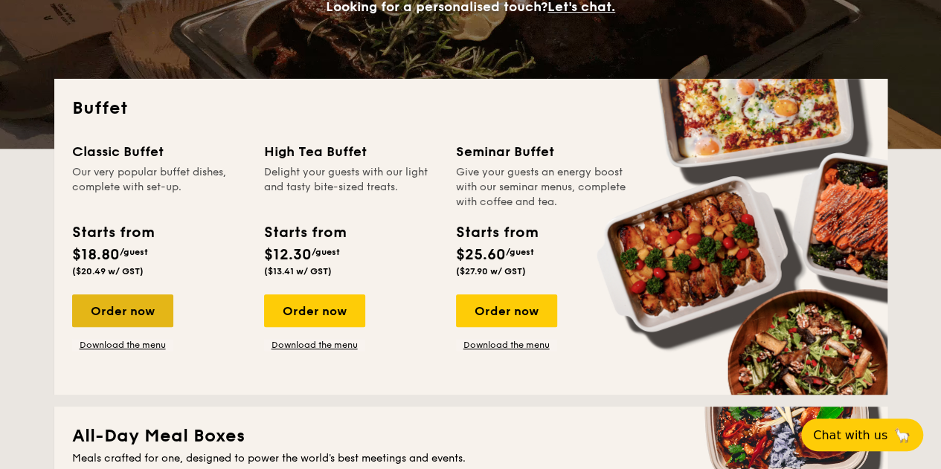  Describe the element at coordinates (108, 272) in the screenshot. I see `span: ($20.49 w/ GST)` at that location.